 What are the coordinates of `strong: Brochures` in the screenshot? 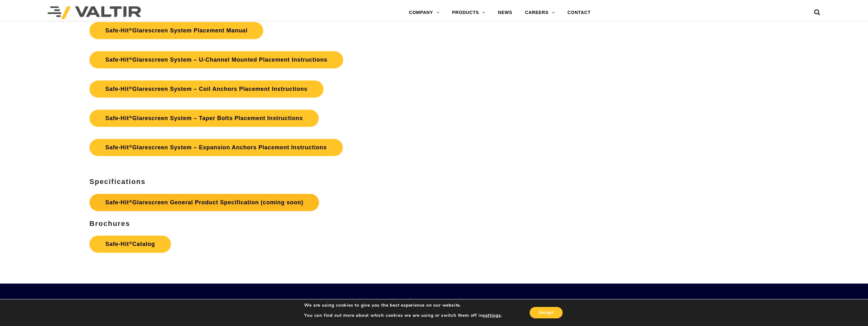 It's located at (110, 223).